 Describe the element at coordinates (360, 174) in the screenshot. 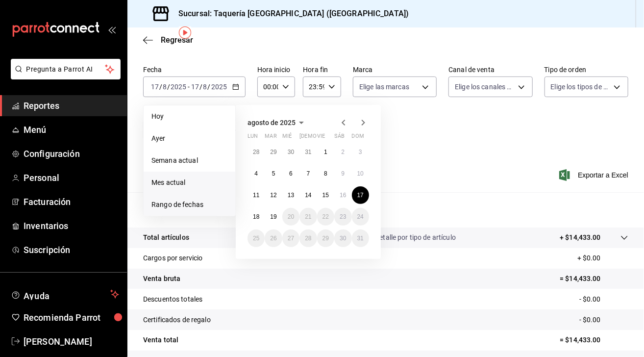

I see `abbr: 10 de agosto de 2025` at that location.